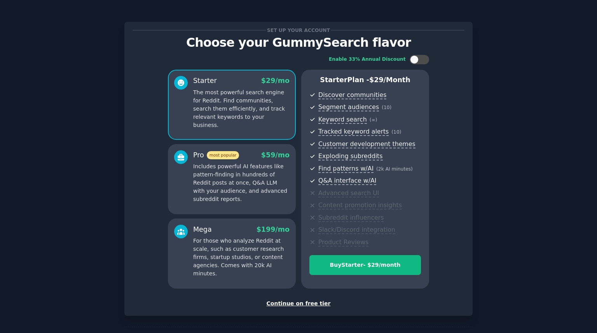 The image size is (597, 333). I want to click on span: most popular, so click(223, 155).